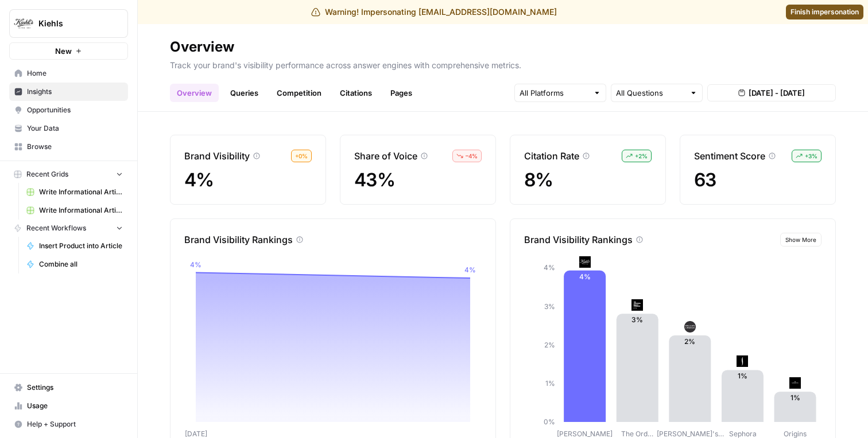 This screenshot has height=438, width=868. Describe the element at coordinates (244, 93) in the screenshot. I see `a: Queries` at that location.